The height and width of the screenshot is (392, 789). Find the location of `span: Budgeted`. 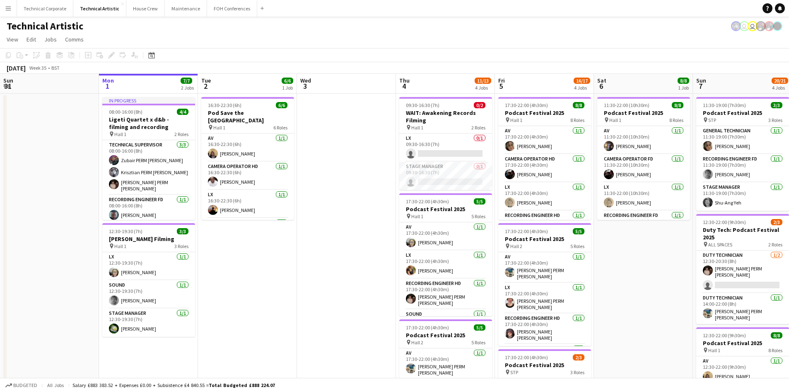

span: Budgeted is located at coordinates (25, 385).